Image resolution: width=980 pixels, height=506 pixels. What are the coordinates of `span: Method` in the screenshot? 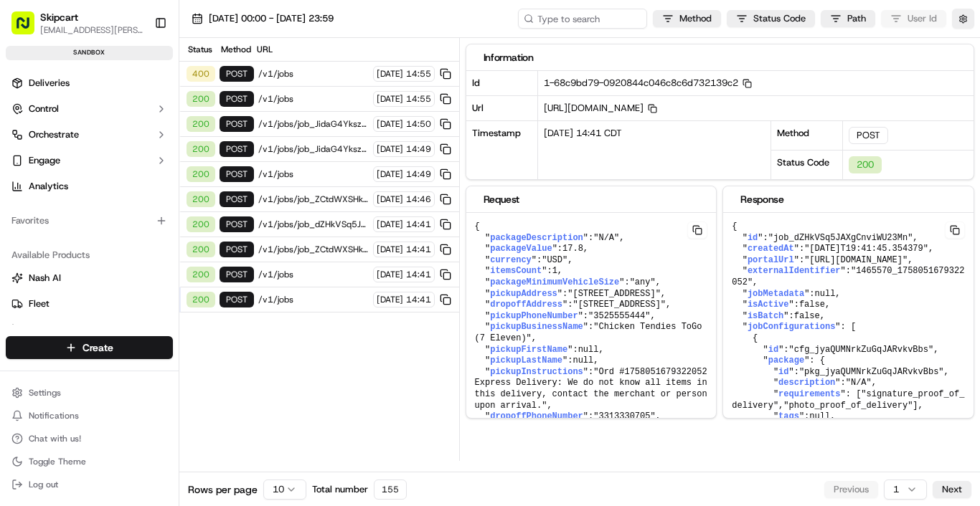 It's located at (695, 19).